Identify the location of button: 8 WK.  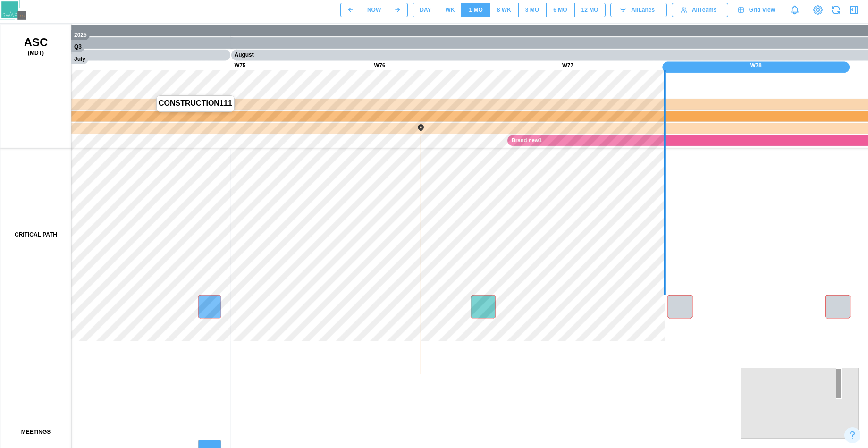
(504, 10).